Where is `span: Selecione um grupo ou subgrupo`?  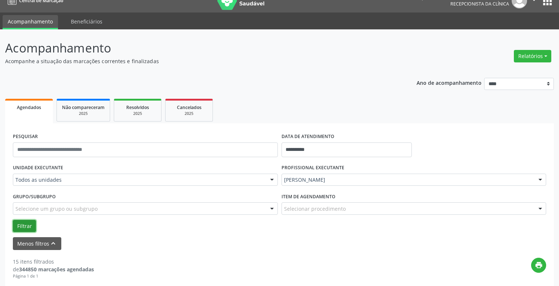
span: Selecione um grupo ou subgrupo is located at coordinates (57, 208).